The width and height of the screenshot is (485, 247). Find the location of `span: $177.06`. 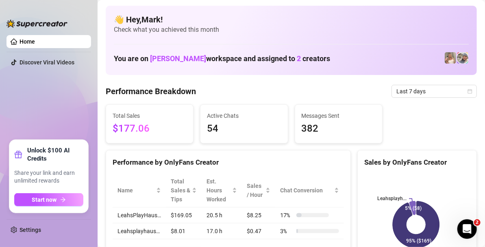

span: $177.06 is located at coordinates (150, 129).